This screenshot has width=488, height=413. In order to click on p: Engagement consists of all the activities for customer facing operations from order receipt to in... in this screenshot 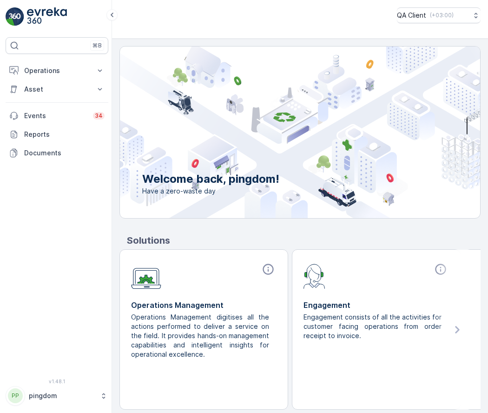, I will do `click(372, 326)`.